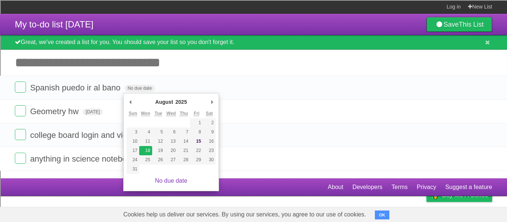 The height and width of the screenshot is (222, 507). What do you see at coordinates (133, 141) in the screenshot?
I see `button: 10` at bounding box center [133, 141].